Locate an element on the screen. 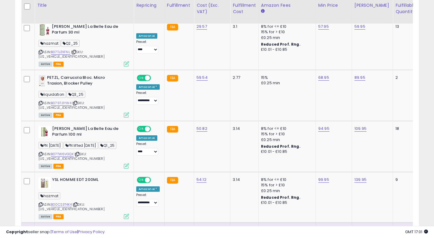 This screenshot has width=434, height=238. span: liquidation is located at coordinates (52, 94).